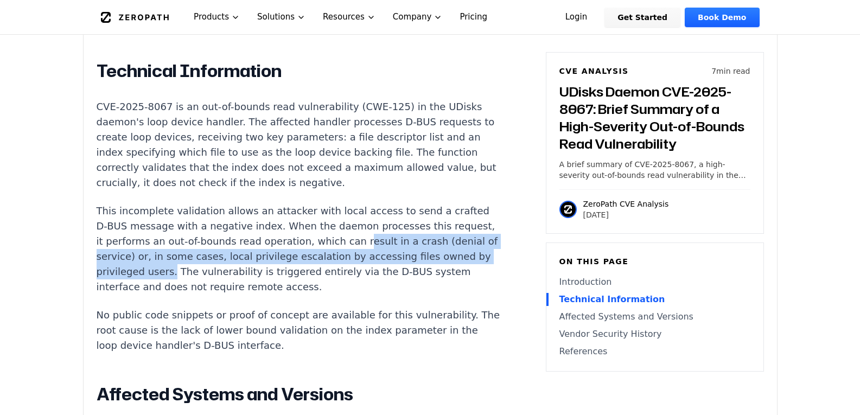 The image size is (860, 415). I want to click on h2: Affected Systems and Versions, so click(298, 394).